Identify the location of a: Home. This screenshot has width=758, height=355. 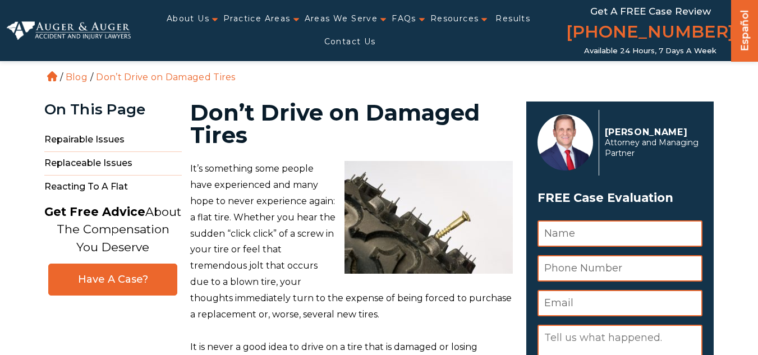
(52, 76).